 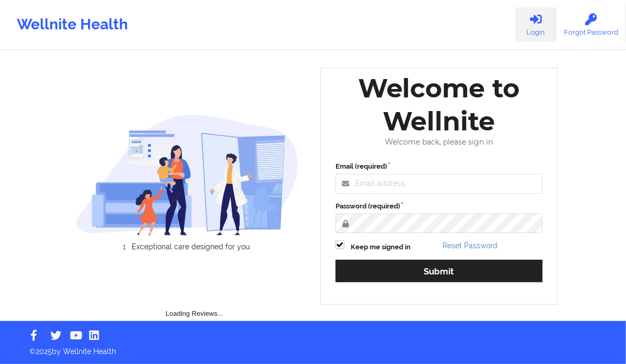 What do you see at coordinates (469, 246) in the screenshot?
I see `a: Reset Password` at bounding box center [469, 246].